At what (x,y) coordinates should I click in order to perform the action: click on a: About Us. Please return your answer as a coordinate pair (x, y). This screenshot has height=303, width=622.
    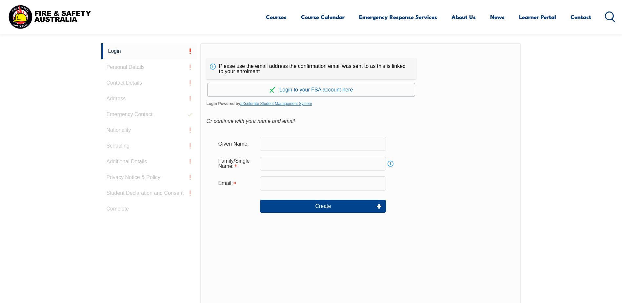
    Looking at the image, I should click on (464, 17).